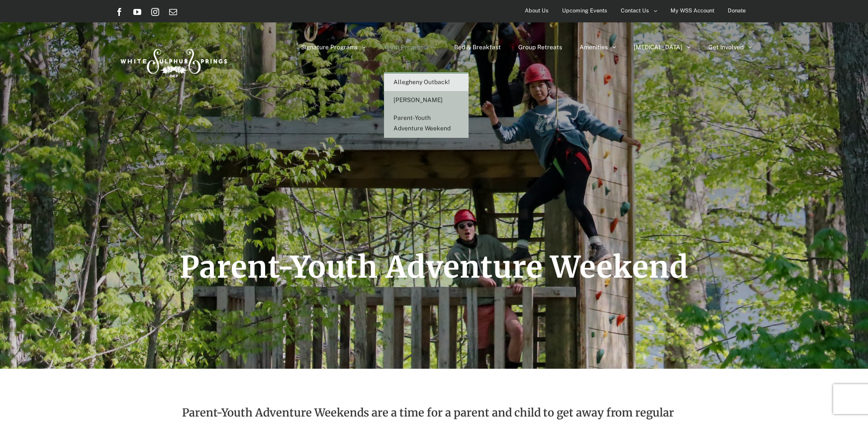 The image size is (868, 421). Describe the element at coordinates (731, 47) in the screenshot. I see `a: Get Involved` at that location.